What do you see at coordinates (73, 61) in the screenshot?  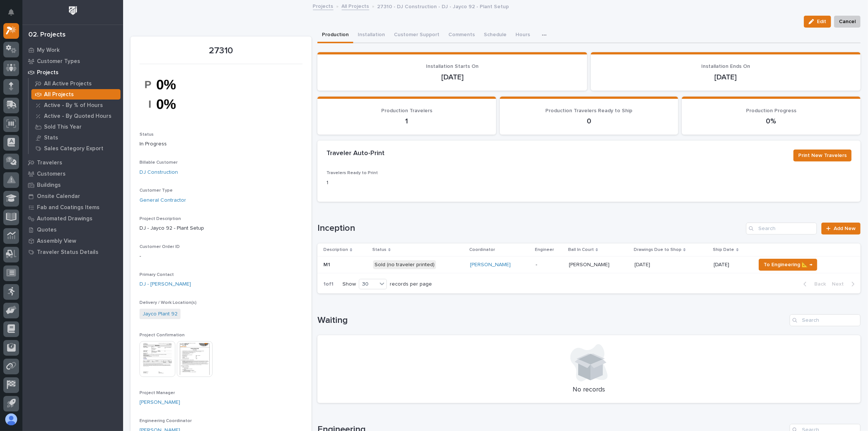 I see `a: Customer Types` at bounding box center [73, 61].